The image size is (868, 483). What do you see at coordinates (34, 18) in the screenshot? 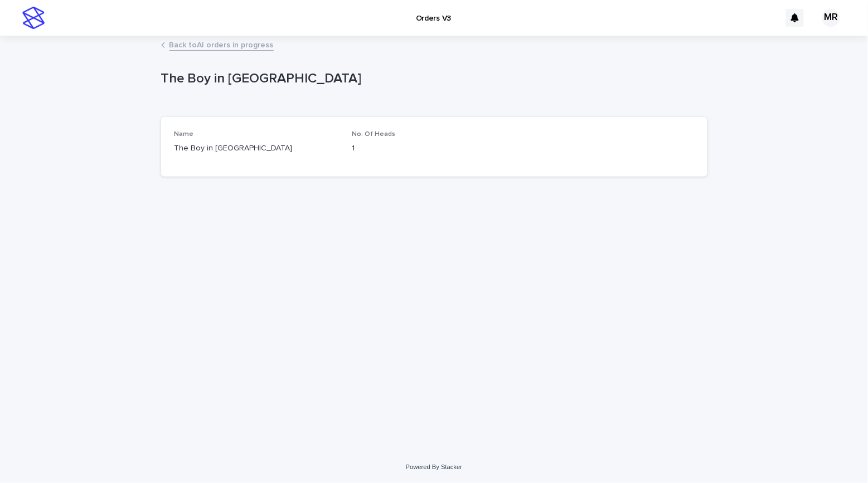
I see `img: stacker-logo-s-only.png` at bounding box center [34, 18].